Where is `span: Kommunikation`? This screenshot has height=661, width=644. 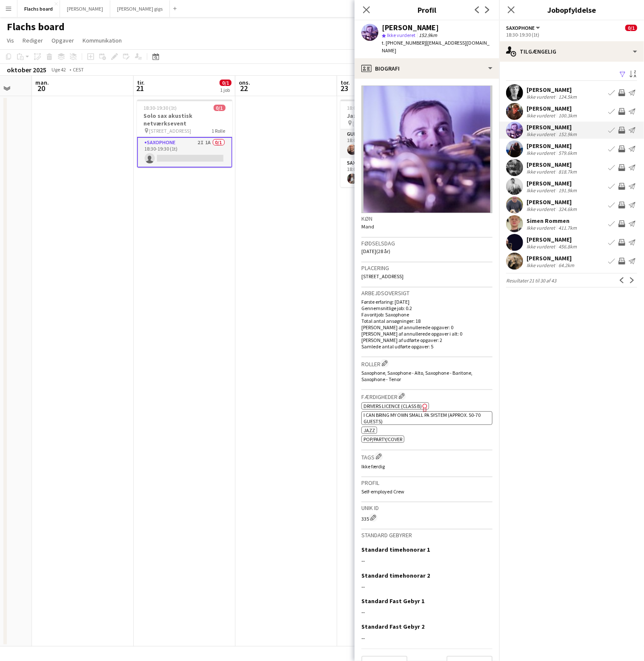 span: Kommunikation is located at coordinates (102, 41).